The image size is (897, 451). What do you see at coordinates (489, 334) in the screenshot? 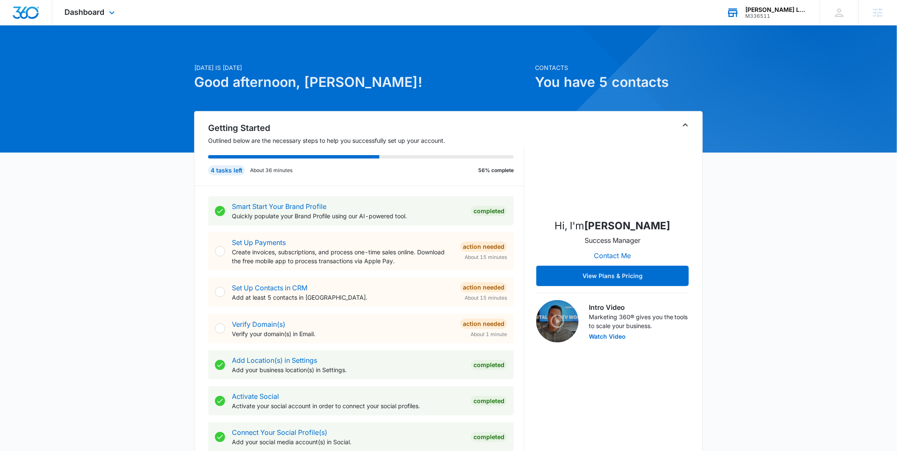
I see `span: About 1 minute` at bounding box center [489, 334].